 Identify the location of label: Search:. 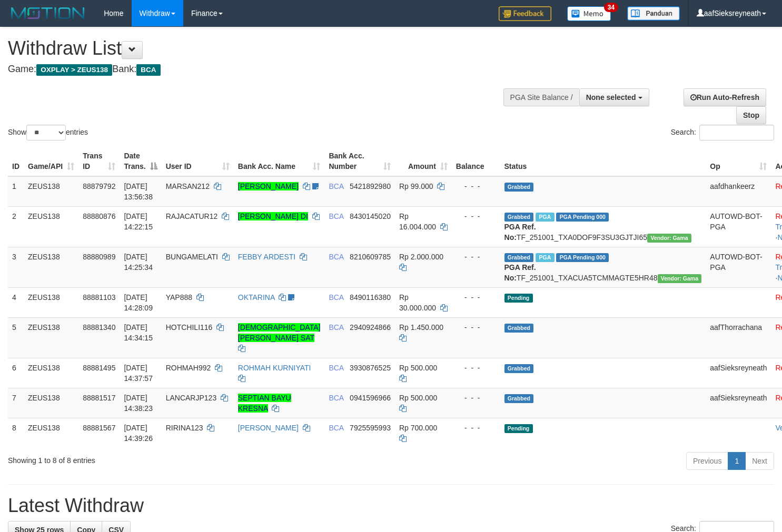
(722, 133).